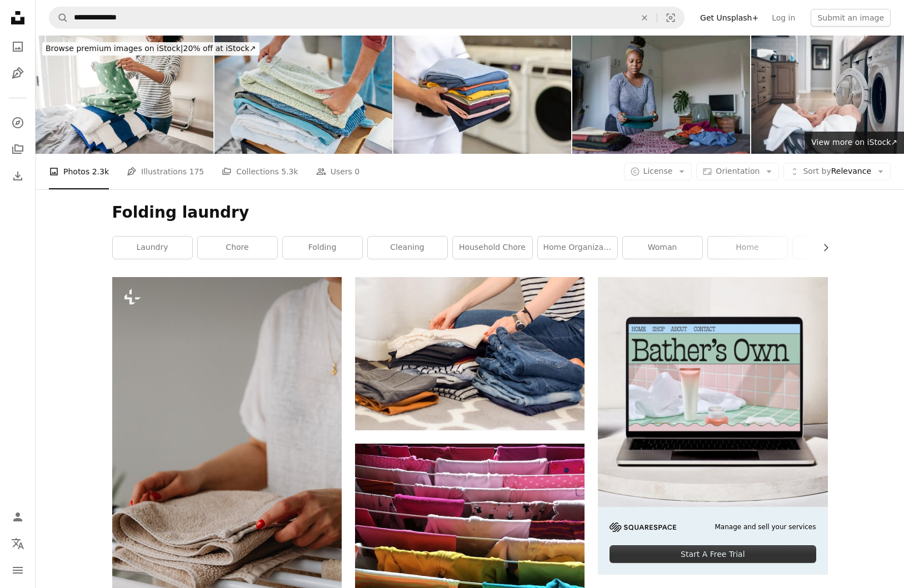  What do you see at coordinates (196, 172) in the screenshot?
I see `span: 175` at bounding box center [196, 172].